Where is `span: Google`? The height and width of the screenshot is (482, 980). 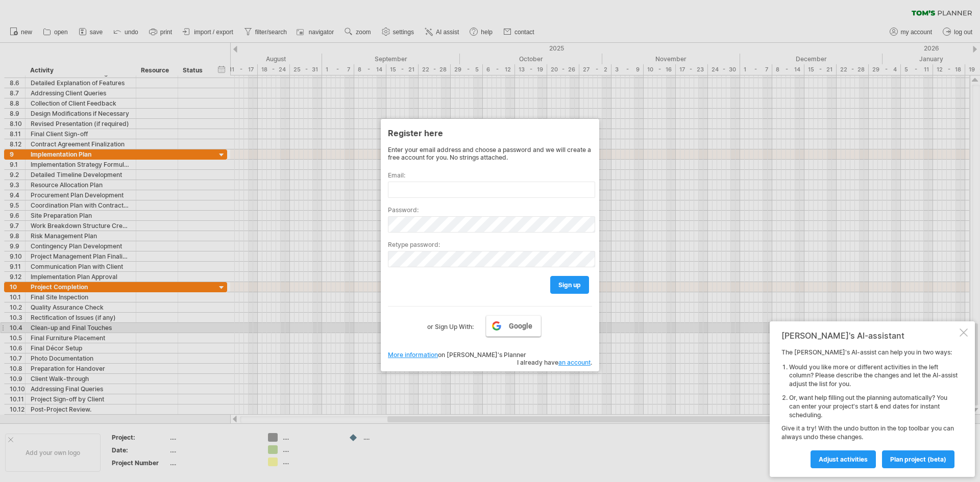
span: Google is located at coordinates (521, 326).